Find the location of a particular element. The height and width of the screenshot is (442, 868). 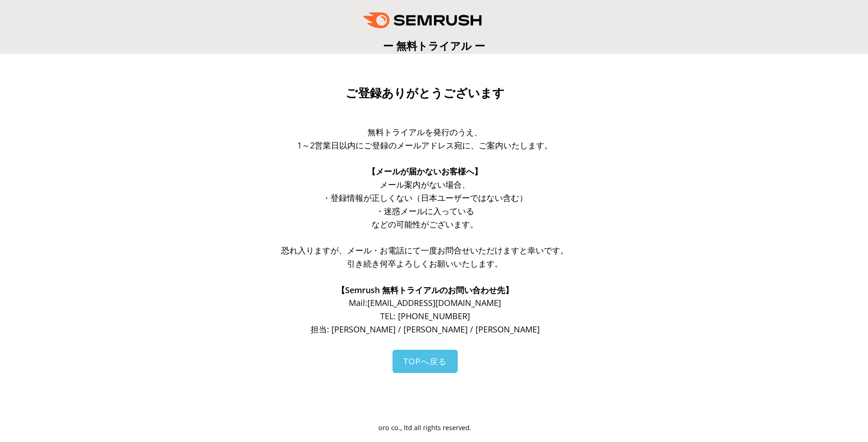

span: などの可能性がございます。 is located at coordinates (425, 224).